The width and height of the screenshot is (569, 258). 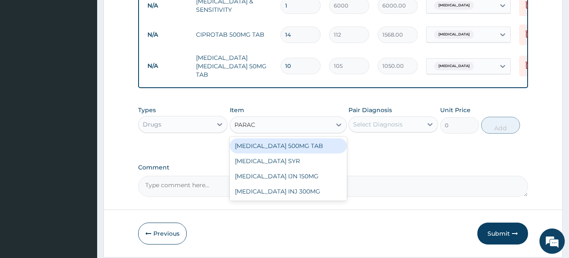 What do you see at coordinates (237, 110) in the screenshot?
I see `label: Item` at bounding box center [237, 110].